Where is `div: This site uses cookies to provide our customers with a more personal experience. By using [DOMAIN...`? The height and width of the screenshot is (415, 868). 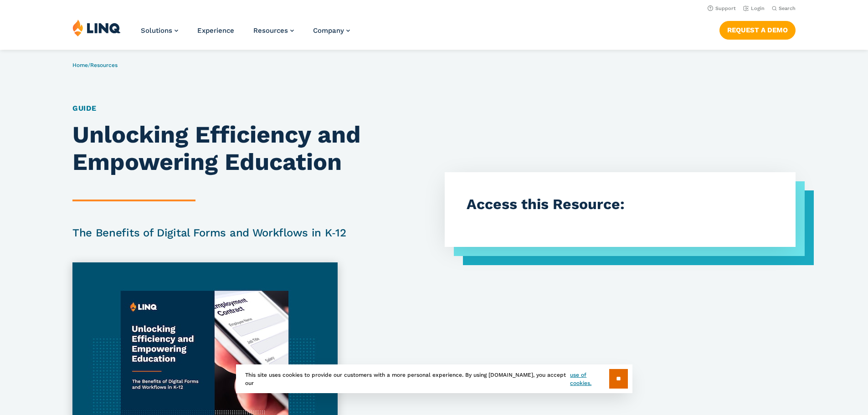
div: This site uses cookies to provide our customers with a more personal experience. By using [DOMAIN... is located at coordinates (434, 379).